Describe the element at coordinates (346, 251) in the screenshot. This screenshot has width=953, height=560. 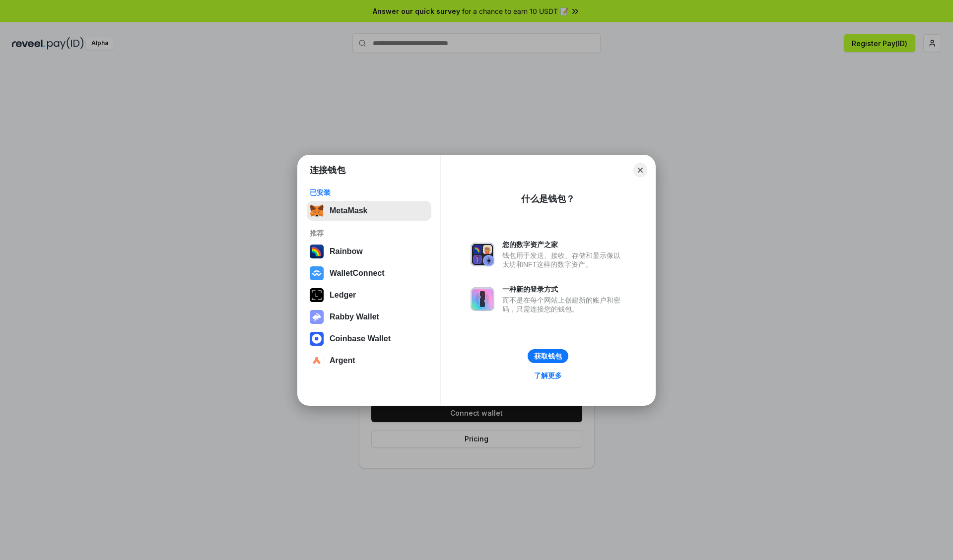
I see `div: Rainbow` at that location.